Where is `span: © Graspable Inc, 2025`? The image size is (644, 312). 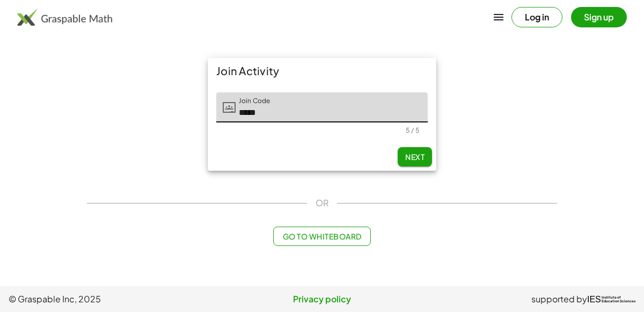 span: © Graspable Inc, 2025 is located at coordinates (112, 299).